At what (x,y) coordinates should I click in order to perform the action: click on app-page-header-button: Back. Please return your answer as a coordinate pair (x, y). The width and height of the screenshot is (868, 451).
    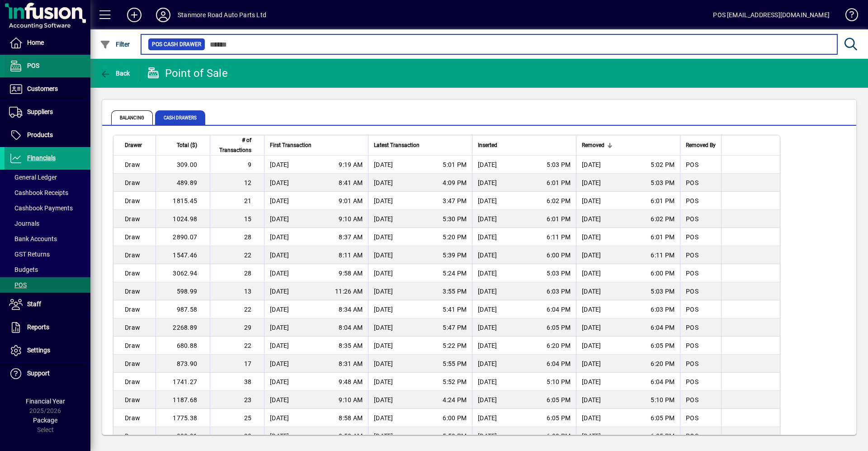
    Looking at the image, I should click on (115, 73).